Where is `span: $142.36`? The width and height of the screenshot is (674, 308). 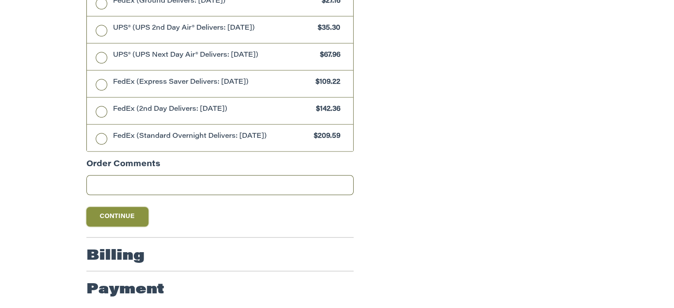 span: $142.36 is located at coordinates (326, 109).